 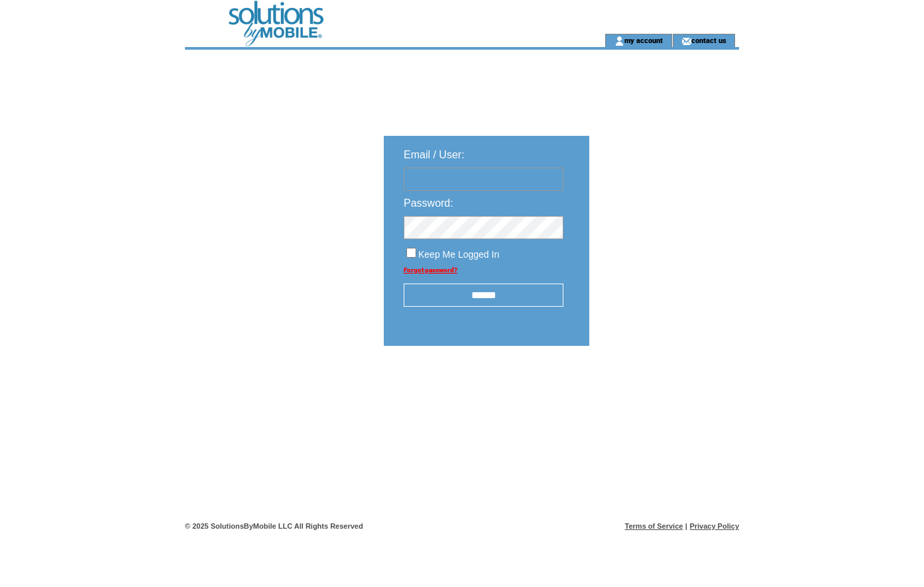 I want to click on span: Keep Me Logged In, so click(x=458, y=254).